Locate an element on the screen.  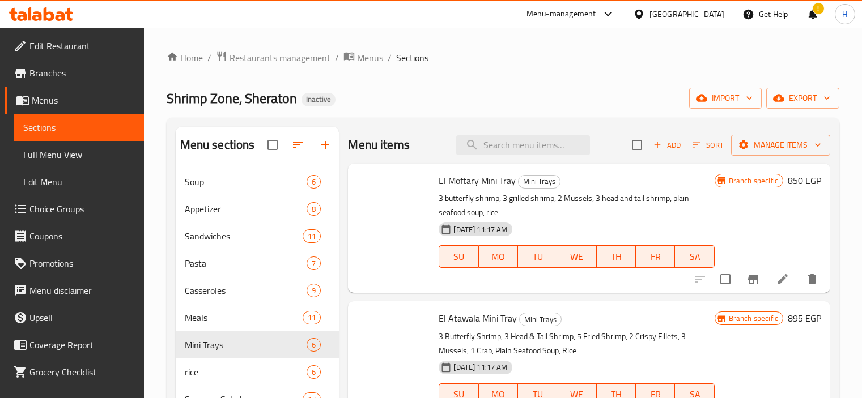
span: Edit Menu is located at coordinates (79, 182).